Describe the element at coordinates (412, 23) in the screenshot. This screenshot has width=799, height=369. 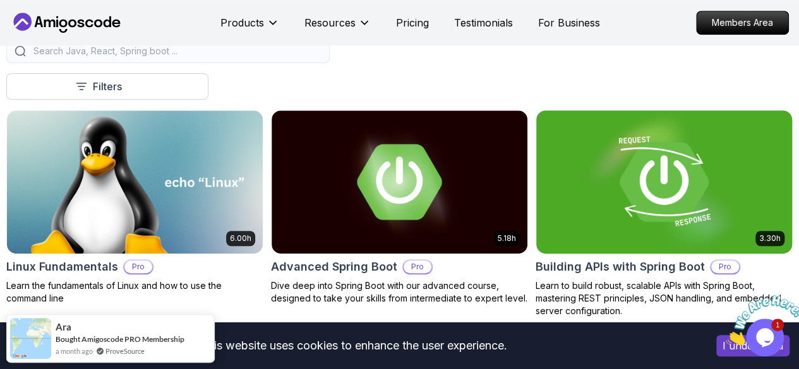
I see `a: Pricing` at that location.